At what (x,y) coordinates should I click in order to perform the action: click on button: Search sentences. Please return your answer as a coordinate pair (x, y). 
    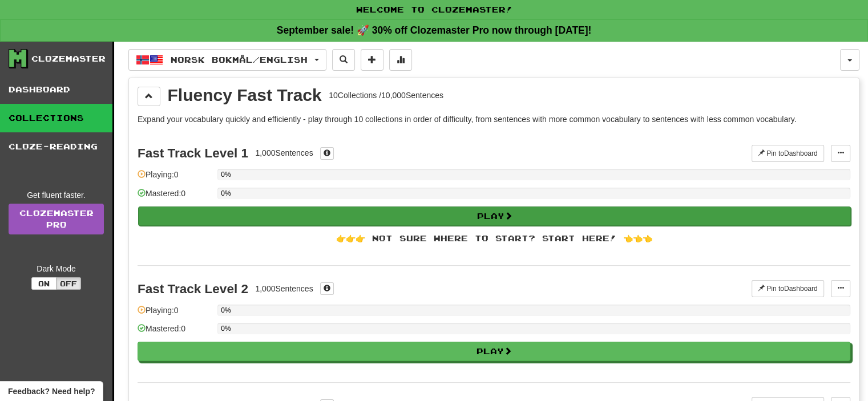
    Looking at the image, I should click on (344, 60).